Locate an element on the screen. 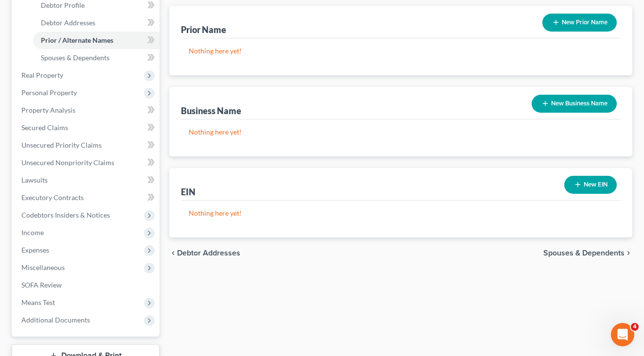 The image size is (644, 356). a: Unsecured Priority Claims is located at coordinates (86, 145).